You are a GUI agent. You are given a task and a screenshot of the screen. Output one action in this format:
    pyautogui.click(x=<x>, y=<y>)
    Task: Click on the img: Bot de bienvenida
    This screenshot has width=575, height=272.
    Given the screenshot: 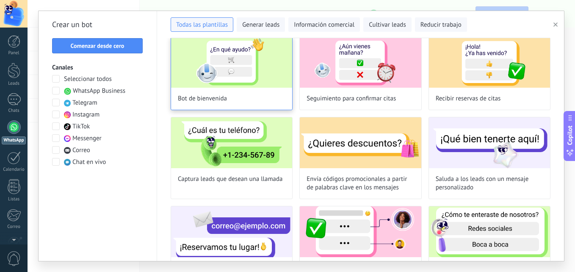 What is the action you would take?
    pyautogui.click(x=232, y=62)
    